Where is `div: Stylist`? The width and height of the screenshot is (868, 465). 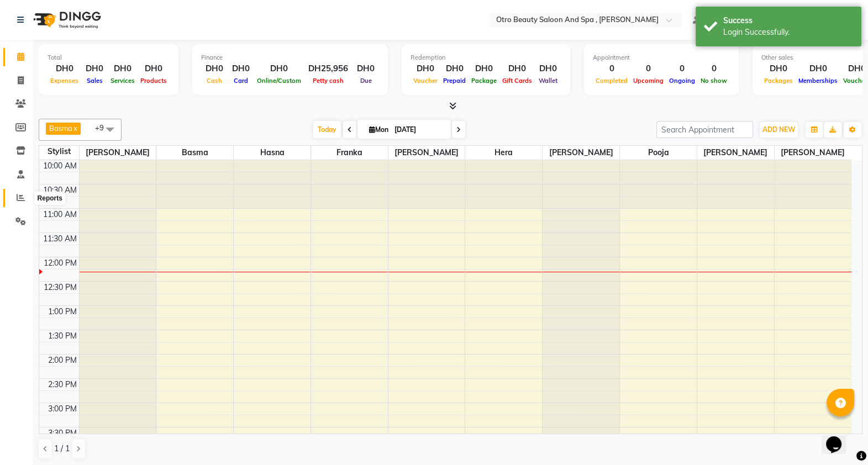
div: Stylist is located at coordinates (59, 151).